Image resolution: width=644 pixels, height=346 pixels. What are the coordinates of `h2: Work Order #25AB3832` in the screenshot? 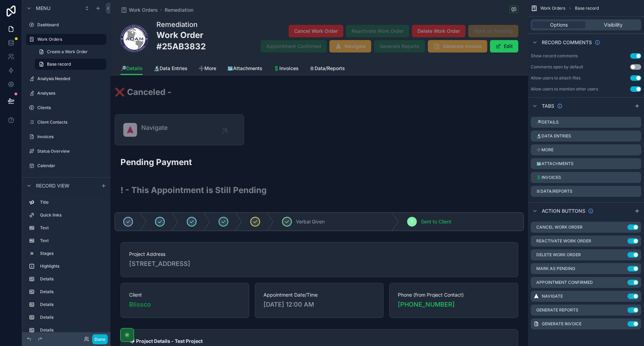 It's located at (186, 41).